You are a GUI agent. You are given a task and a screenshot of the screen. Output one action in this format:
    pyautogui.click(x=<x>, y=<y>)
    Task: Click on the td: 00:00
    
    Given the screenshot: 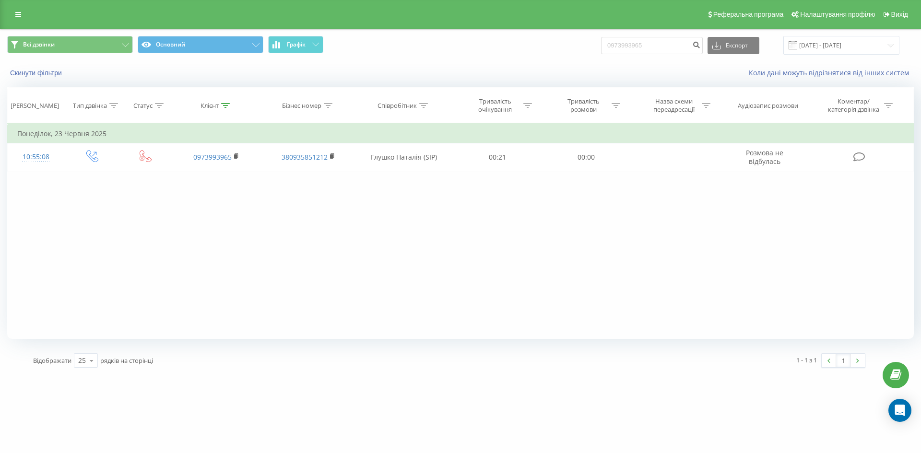 What is the action you would take?
    pyautogui.click(x=585, y=157)
    